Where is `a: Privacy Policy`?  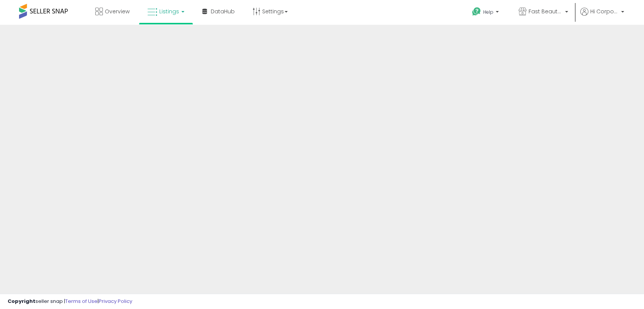 a: Privacy Policy is located at coordinates (115, 301).